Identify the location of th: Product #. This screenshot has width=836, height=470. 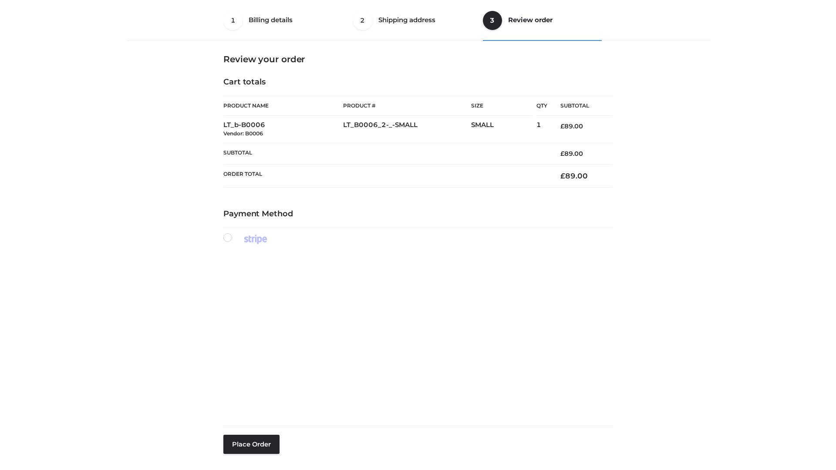
(407, 106).